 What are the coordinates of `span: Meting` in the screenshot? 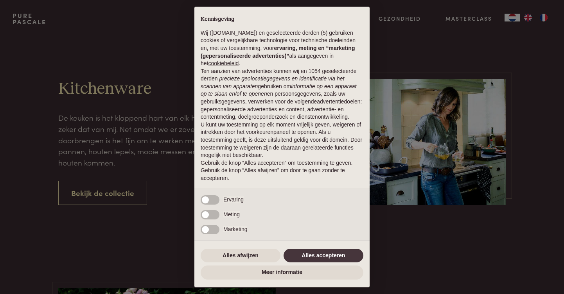 It's located at (231, 215).